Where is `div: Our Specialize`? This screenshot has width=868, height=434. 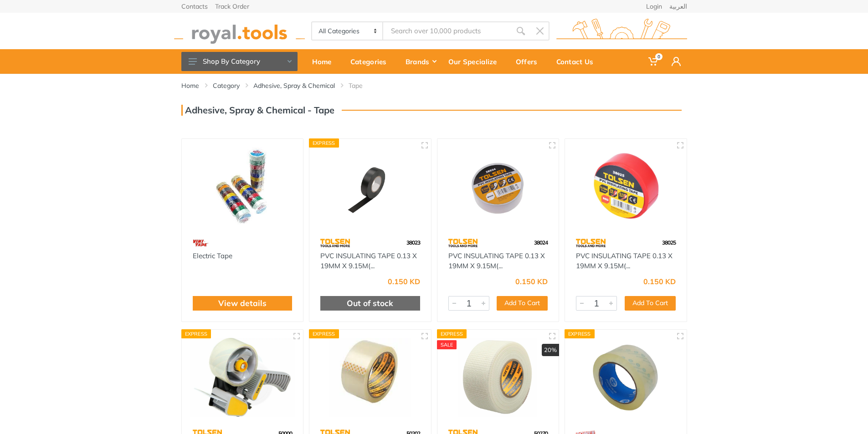 div: Our Specialize is located at coordinates (476, 61).